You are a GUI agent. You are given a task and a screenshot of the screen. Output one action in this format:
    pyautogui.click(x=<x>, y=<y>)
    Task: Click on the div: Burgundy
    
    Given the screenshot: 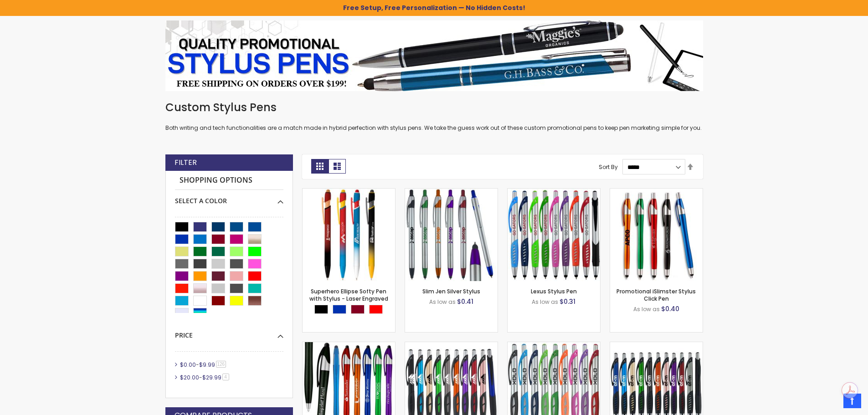 What is the action you would take?
    pyautogui.click(x=358, y=309)
    